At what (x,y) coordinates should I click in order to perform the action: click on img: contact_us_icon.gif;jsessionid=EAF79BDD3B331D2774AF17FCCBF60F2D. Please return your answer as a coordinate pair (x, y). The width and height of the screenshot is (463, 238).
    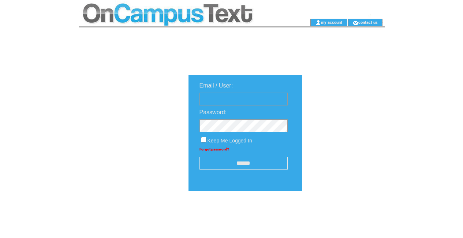
    Looking at the image, I should click on (355, 23).